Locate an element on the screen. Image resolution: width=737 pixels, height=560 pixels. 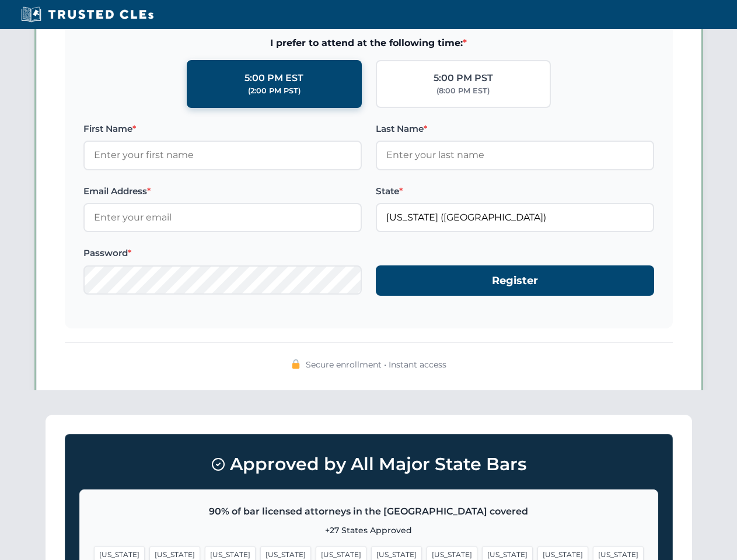
button: Register is located at coordinates (514, 281).